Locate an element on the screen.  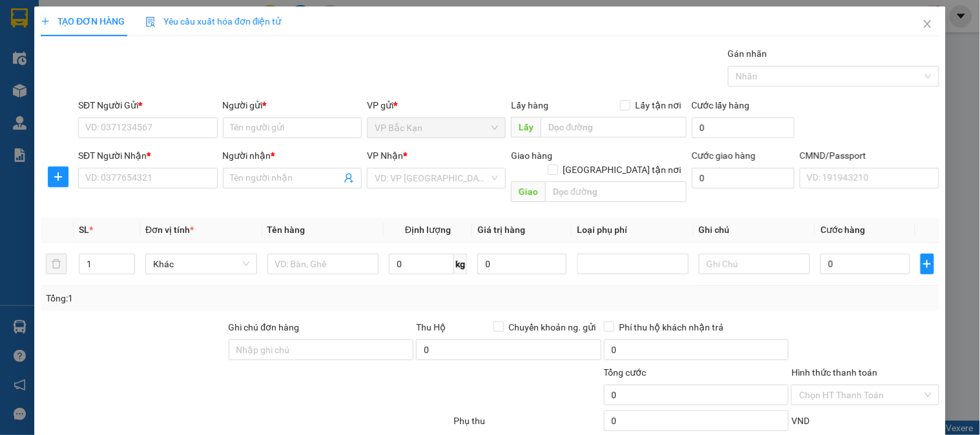
span: user-add is located at coordinates (349, 178).